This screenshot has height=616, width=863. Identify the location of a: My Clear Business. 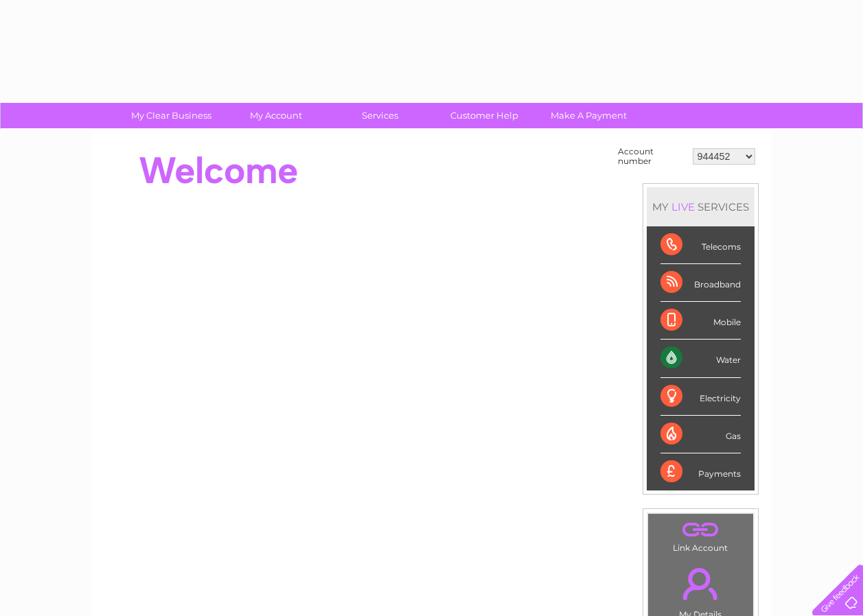
(171, 115).